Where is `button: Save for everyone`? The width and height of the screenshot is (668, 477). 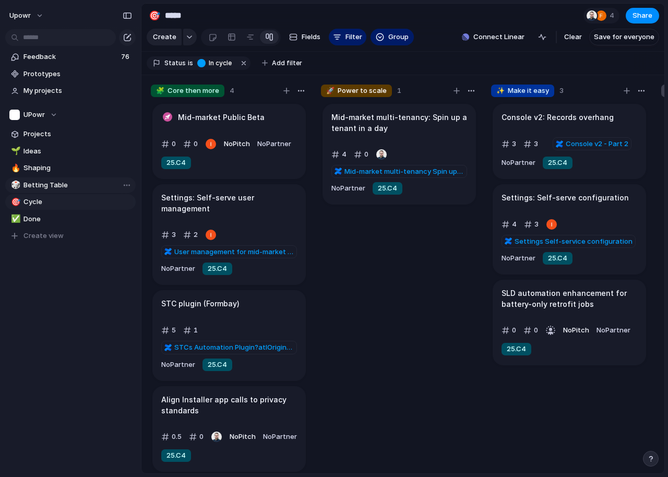
button: Save for everyone is located at coordinates (624, 37).